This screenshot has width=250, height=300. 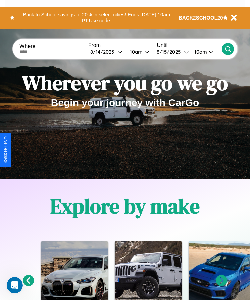 I want to click on b: BACK2SCHOOL20, so click(x=201, y=17).